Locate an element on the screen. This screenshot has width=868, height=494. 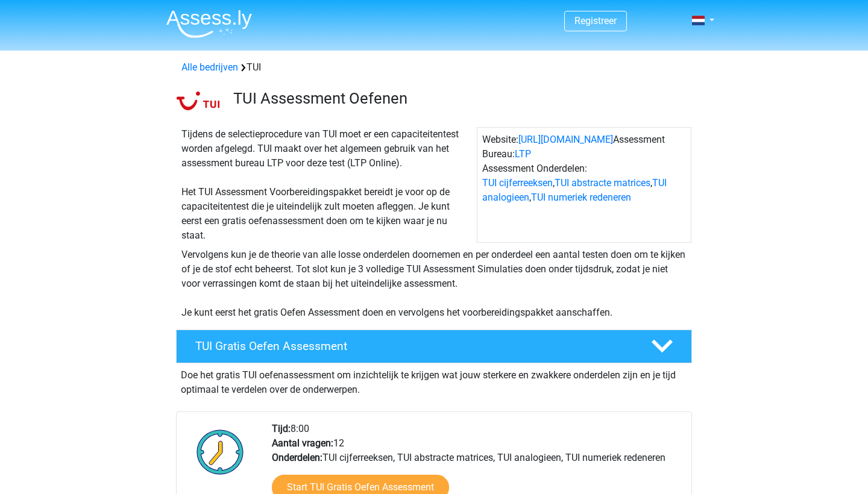
div: TUI is located at coordinates (434, 67).